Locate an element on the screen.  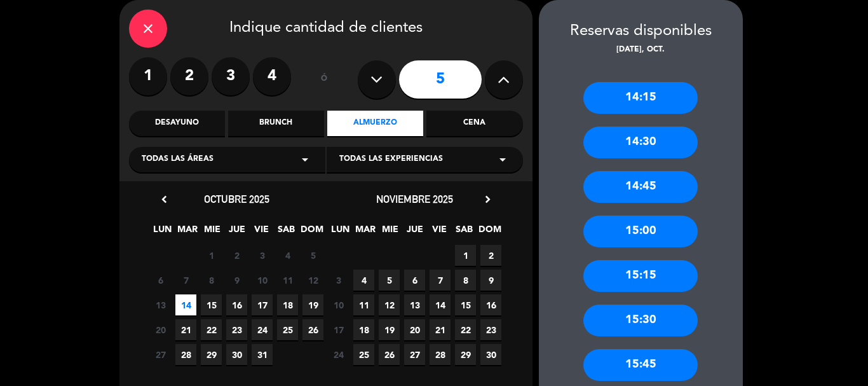
label: 2 is located at coordinates (189, 77).